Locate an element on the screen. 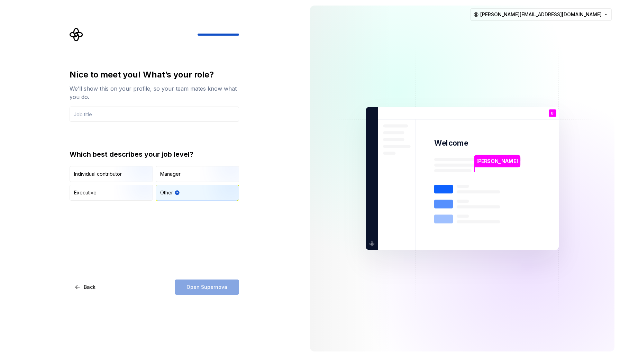 The width and height of the screenshot is (620, 357). span: Back is located at coordinates (90, 287).